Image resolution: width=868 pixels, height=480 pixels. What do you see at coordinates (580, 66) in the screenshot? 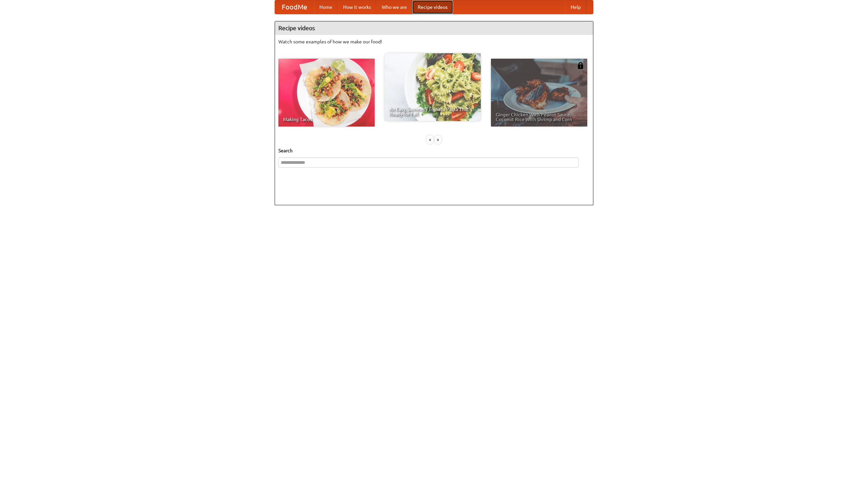
I see `img: 483408.png` at bounding box center [580, 66].